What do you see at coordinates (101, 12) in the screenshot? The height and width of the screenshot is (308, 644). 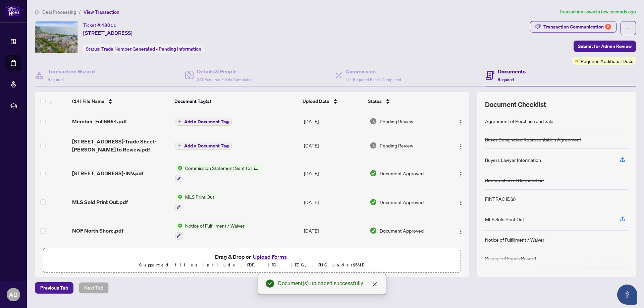 I see `span: View Transaction` at bounding box center [101, 12].